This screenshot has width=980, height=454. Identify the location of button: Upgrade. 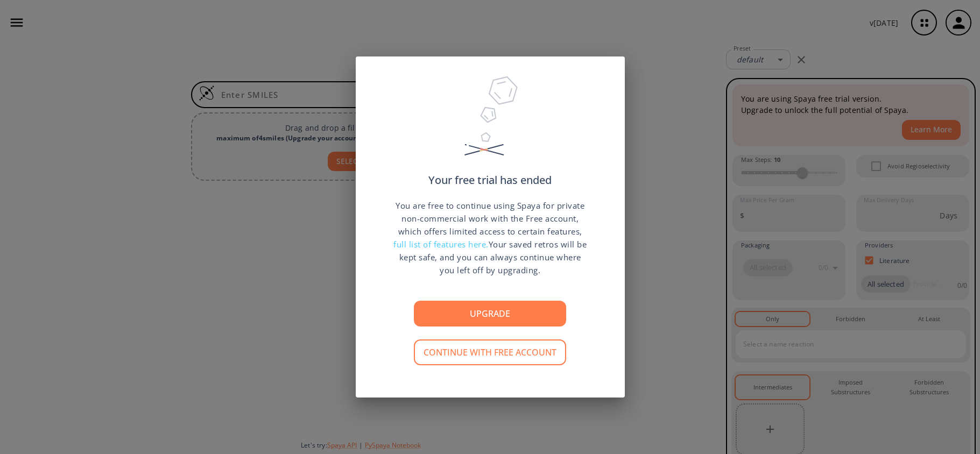
(490, 313).